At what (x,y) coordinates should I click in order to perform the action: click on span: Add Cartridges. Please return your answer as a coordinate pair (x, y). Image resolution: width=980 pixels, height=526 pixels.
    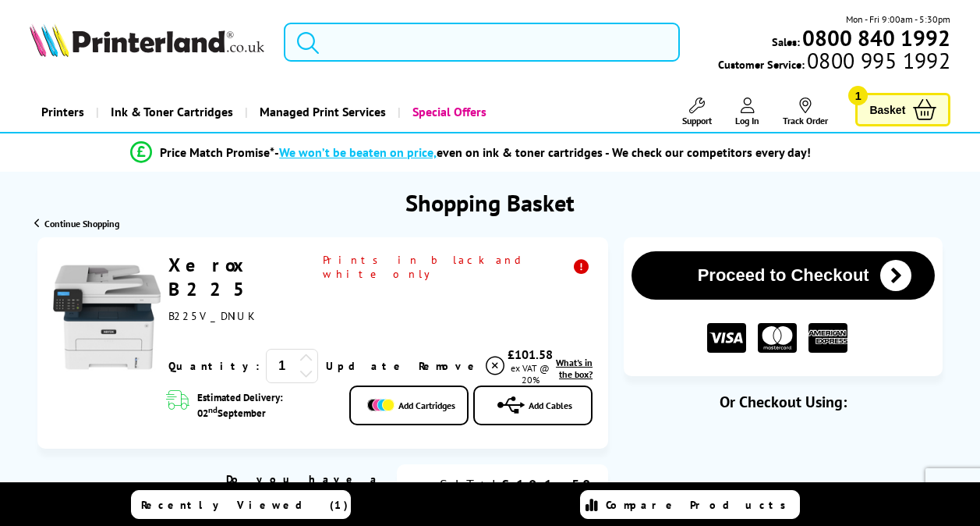
    Looking at the image, I should click on (427, 405).